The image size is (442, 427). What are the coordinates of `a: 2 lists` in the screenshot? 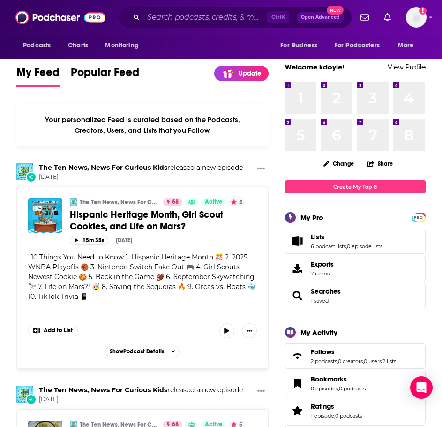 It's located at (389, 361).